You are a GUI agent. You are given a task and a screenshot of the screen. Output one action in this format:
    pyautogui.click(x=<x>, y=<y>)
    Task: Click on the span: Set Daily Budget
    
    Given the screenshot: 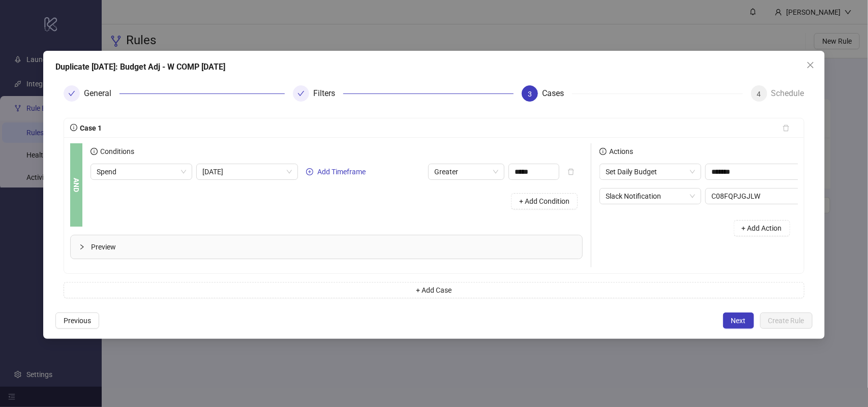 What is the action you would take?
    pyautogui.click(x=651, y=172)
    